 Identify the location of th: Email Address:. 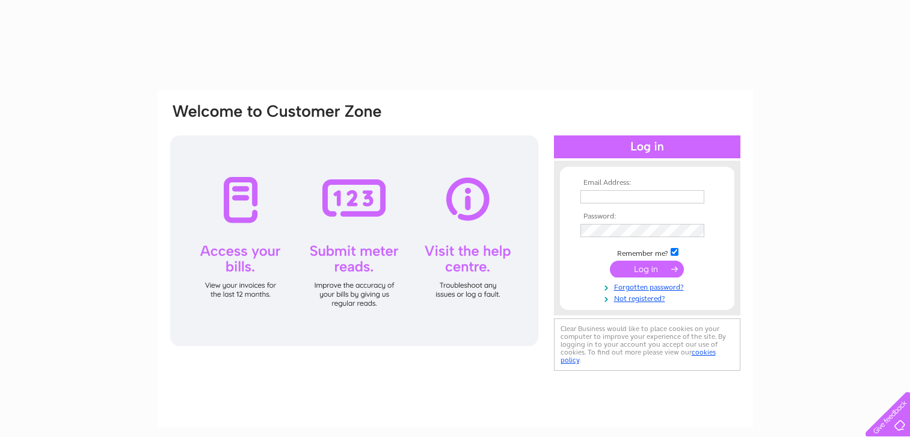
(647, 183).